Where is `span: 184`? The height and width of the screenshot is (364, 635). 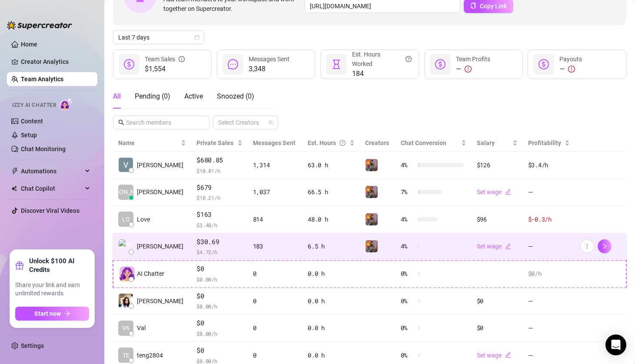 span: 184 is located at coordinates (382, 74).